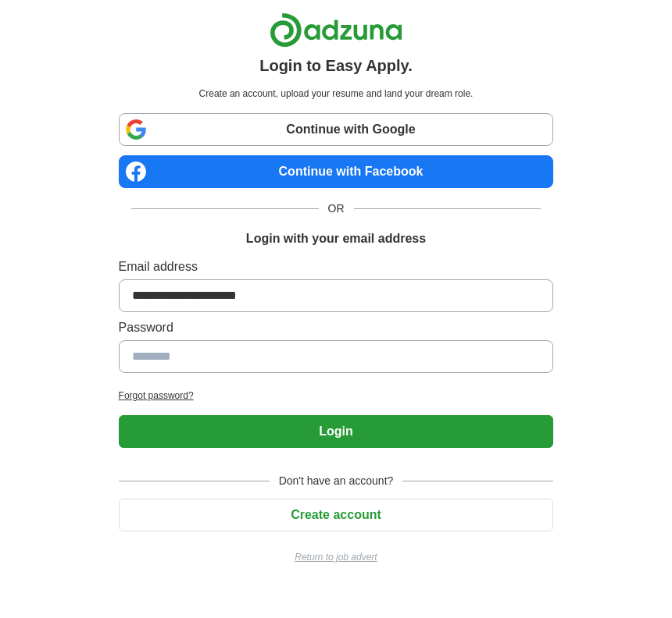 The height and width of the screenshot is (618, 672). Describe the element at coordinates (336, 172) in the screenshot. I see `a: Continue with Facebook` at that location.